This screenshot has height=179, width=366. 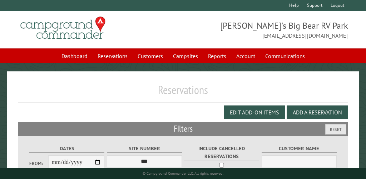 I want to click on a: Customers, so click(x=150, y=56).